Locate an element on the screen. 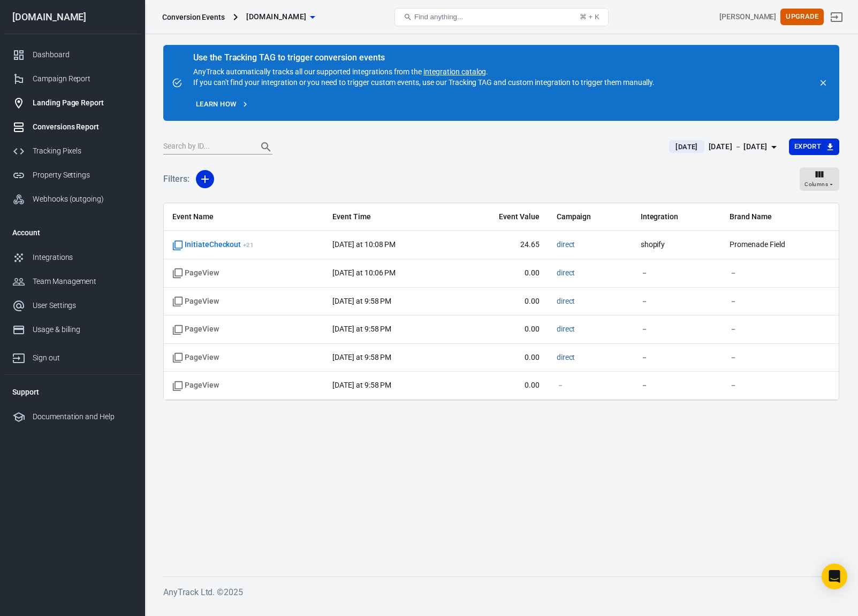  a: Usage & billing is located at coordinates (72, 330).